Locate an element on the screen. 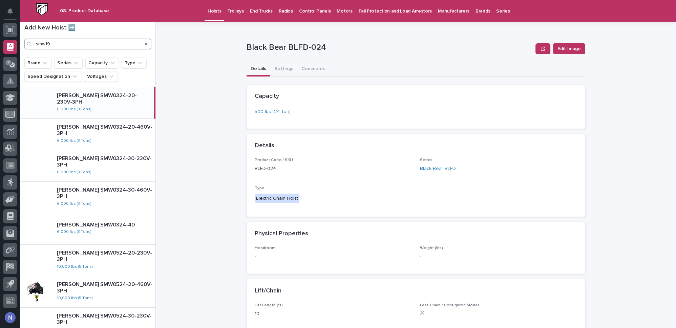 The image size is (676, 328). h2: Details is located at coordinates (264, 146).